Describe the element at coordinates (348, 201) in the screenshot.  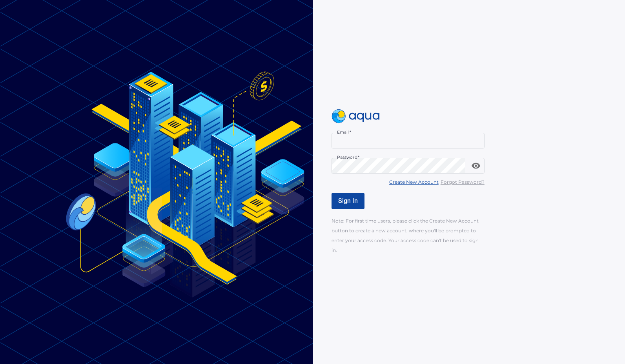
I see `span: Sign In` at that location.